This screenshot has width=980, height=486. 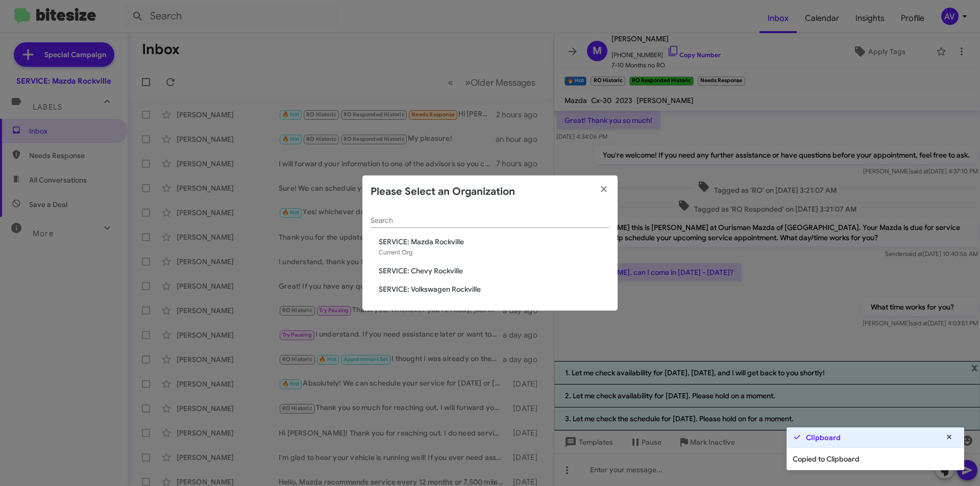 I want to click on span: Current Org, so click(x=396, y=252).